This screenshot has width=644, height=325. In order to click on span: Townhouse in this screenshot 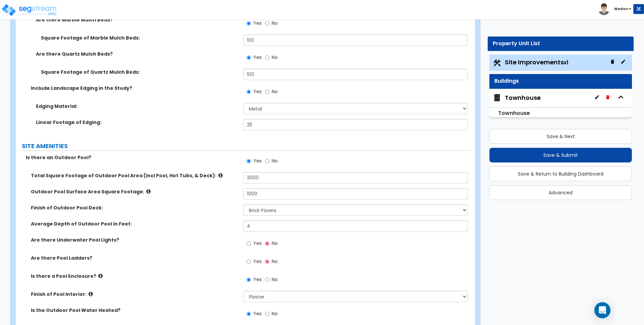, I will do `click(517, 98)`.